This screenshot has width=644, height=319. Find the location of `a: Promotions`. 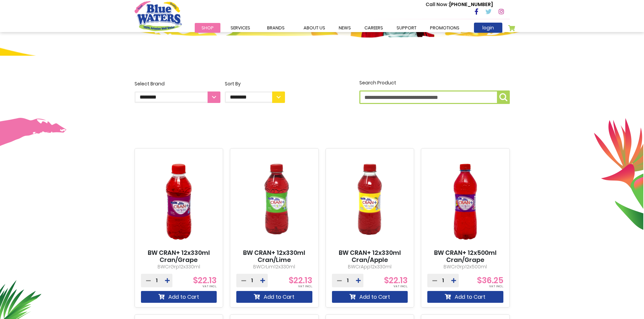

a: Promotions is located at coordinates (444, 28).